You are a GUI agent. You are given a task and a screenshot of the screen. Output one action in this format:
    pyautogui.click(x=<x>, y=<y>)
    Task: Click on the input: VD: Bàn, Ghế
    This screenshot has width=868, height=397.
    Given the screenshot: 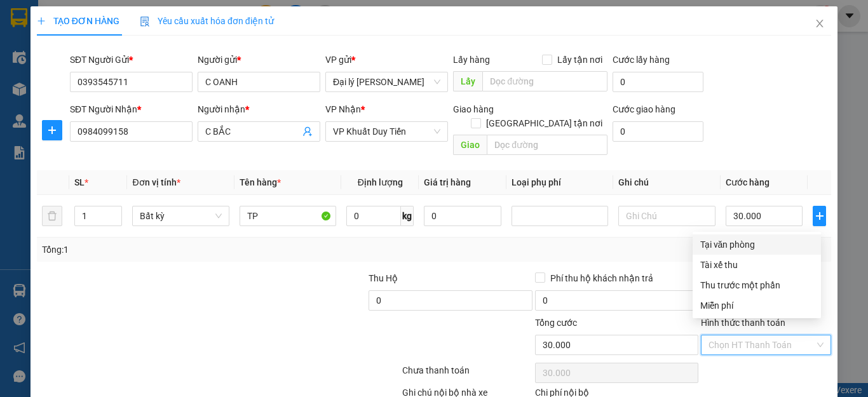 What is the action you would take?
    pyautogui.click(x=288, y=216)
    